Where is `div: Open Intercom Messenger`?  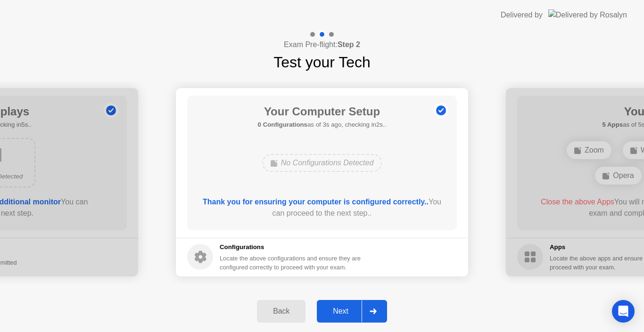
div: Open Intercom Messenger is located at coordinates (623, 312).